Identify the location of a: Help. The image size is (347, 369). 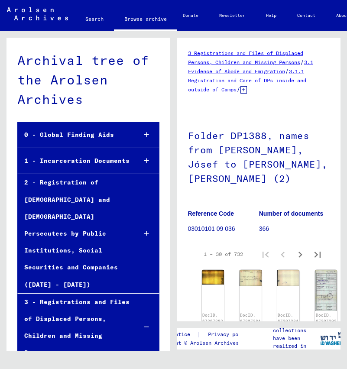
(271, 16).